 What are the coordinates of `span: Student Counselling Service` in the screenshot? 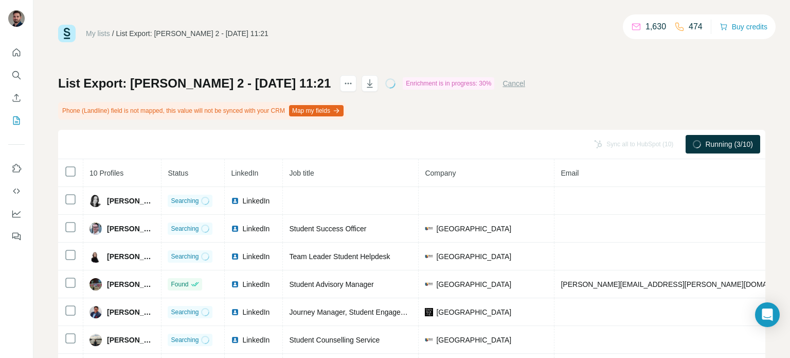 It's located at (334, 340).